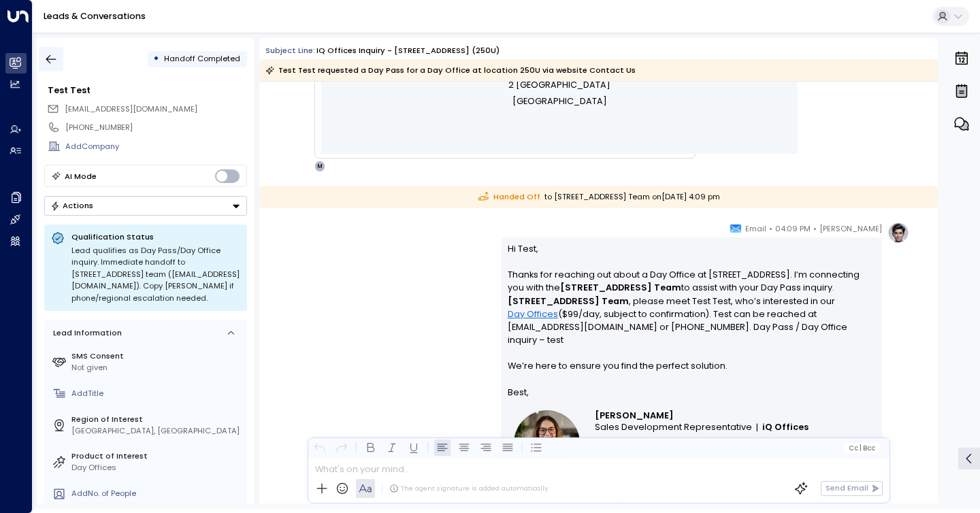 The height and width of the screenshot is (513, 980). I want to click on span: Sales Development Representative, so click(673, 427).